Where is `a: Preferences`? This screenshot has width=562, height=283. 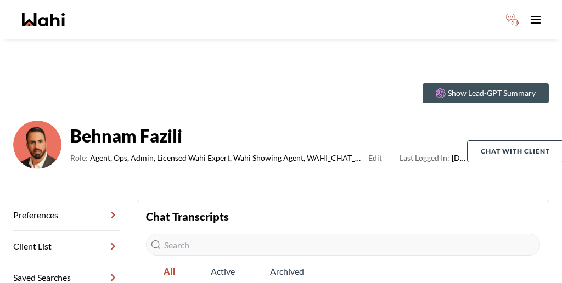
a: Preferences is located at coordinates (66, 215).